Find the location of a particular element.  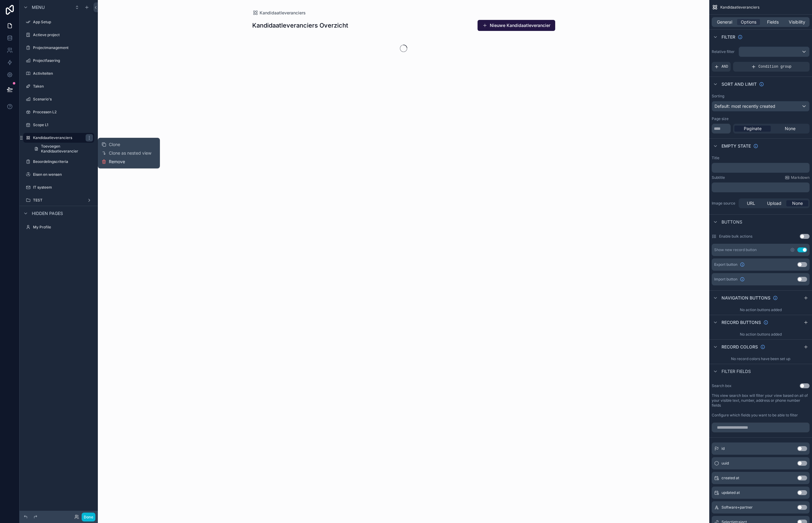

label: Scenario's is located at coordinates (63, 99).